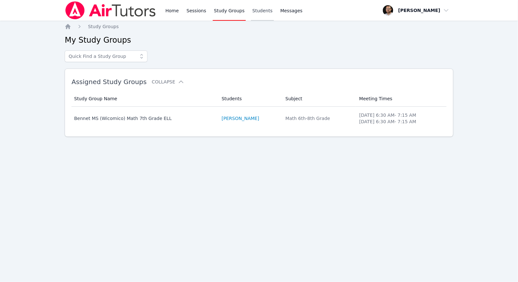 This screenshot has width=518, height=282. What do you see at coordinates (144, 118) in the screenshot?
I see `div: Bennet MS (Wicomico) Math 7th Grade ELL` at bounding box center [144, 118].